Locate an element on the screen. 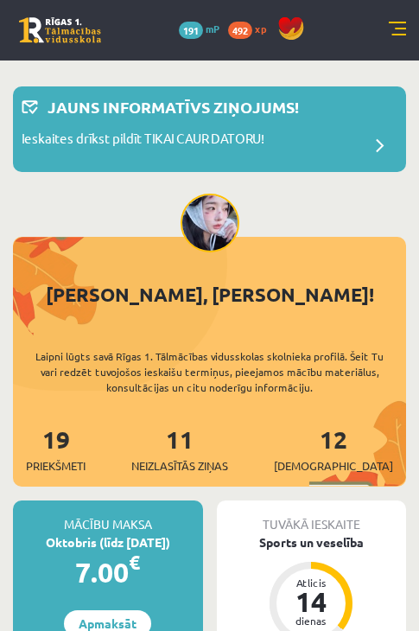 The height and width of the screenshot is (631, 419). p: Ieskaites drīkst pildīt TIKAI CAUR DATORU! is located at coordinates (143, 141).